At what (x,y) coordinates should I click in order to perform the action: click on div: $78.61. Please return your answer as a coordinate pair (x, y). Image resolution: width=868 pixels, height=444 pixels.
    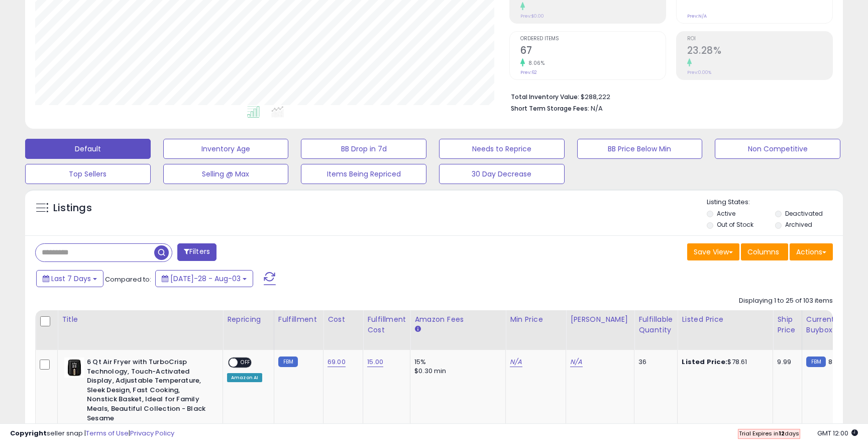
    Looking at the image, I should click on (723, 362).